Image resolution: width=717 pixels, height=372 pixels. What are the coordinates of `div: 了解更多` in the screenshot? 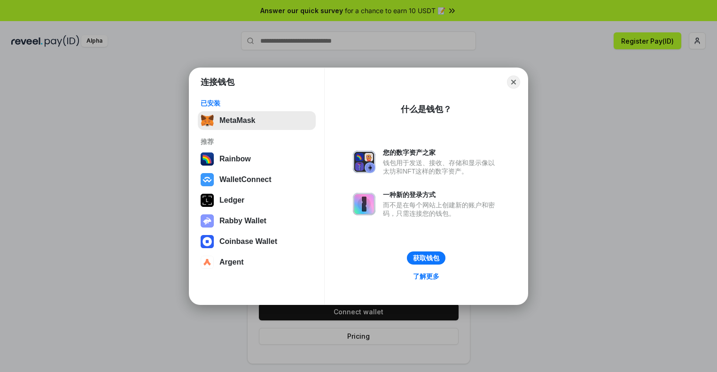 It's located at (426, 277).